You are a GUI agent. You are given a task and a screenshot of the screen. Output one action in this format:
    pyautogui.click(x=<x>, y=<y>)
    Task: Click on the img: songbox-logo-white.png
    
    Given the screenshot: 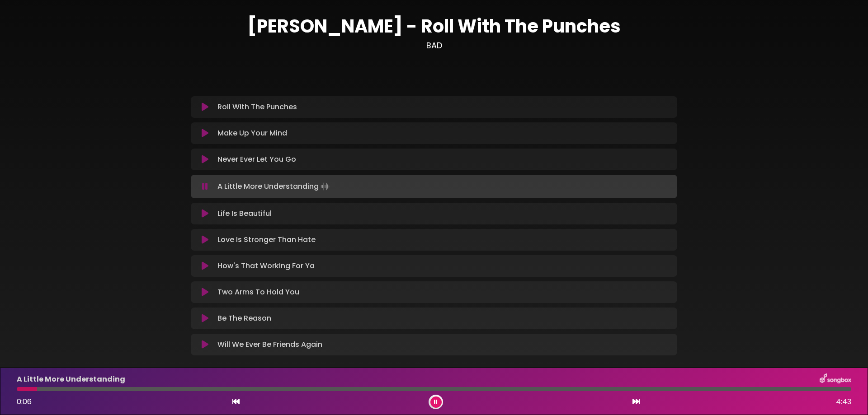 What is the action you would take?
    pyautogui.click(x=836, y=380)
    